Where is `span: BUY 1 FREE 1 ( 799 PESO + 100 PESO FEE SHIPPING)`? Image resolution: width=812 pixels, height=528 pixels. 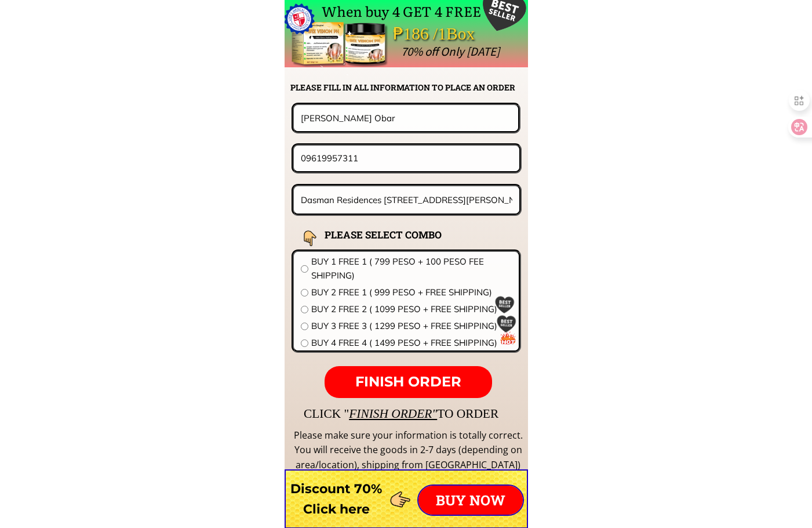
span: BUY 1 FREE 1 ( 799 PESO + 100 PESO FEE SHIPPING) is located at coordinates (412, 268).